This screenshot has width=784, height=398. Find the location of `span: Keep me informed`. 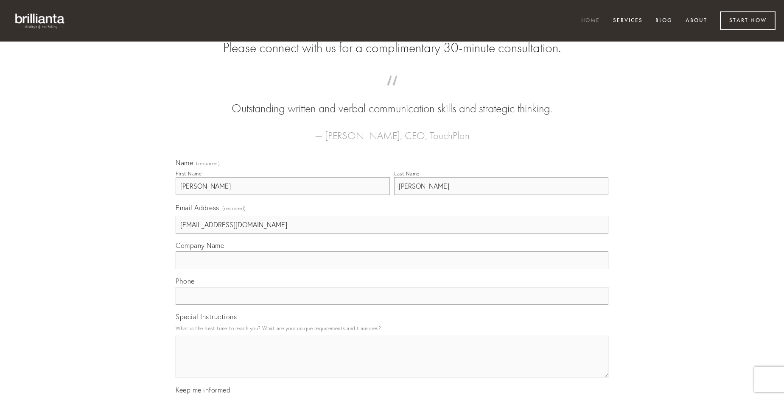

span: Keep me informed is located at coordinates (203, 390).